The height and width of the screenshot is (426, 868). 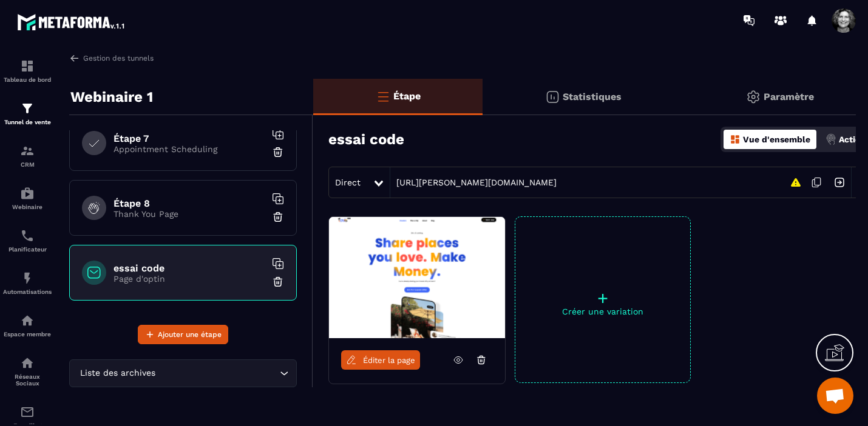 What do you see at coordinates (183, 335) in the screenshot?
I see `button: Ajouter une étape` at bounding box center [183, 335].